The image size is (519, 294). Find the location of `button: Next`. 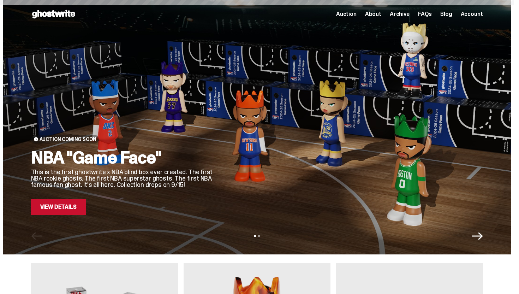

button: Next is located at coordinates (477, 236).